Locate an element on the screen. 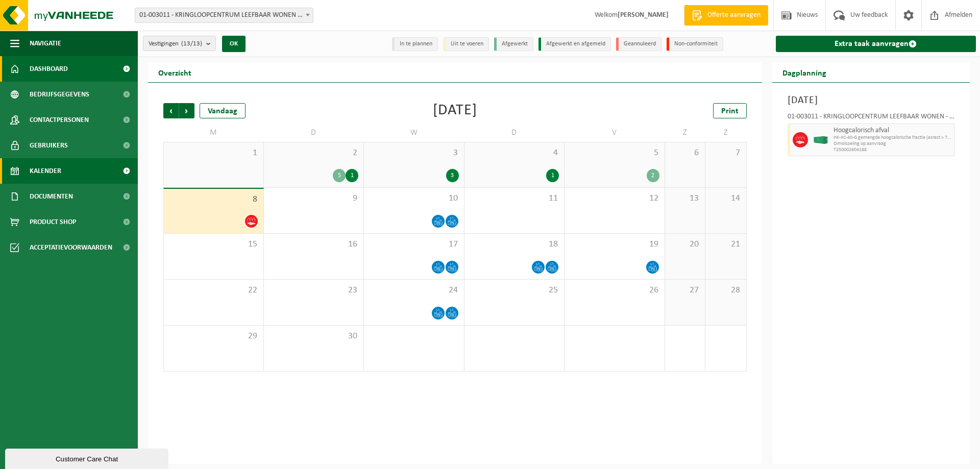 This screenshot has height=469, width=980. span: 22 is located at coordinates (213, 290).